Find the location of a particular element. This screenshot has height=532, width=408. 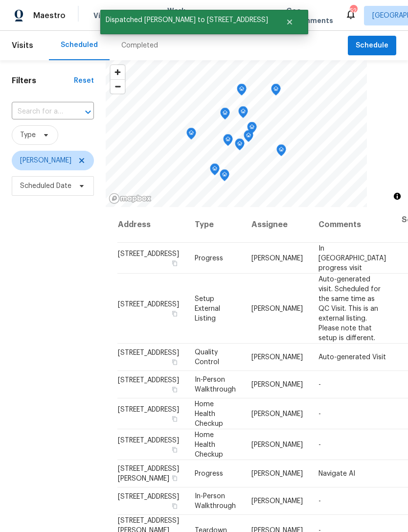

span: Schedule is located at coordinates (372, 45).